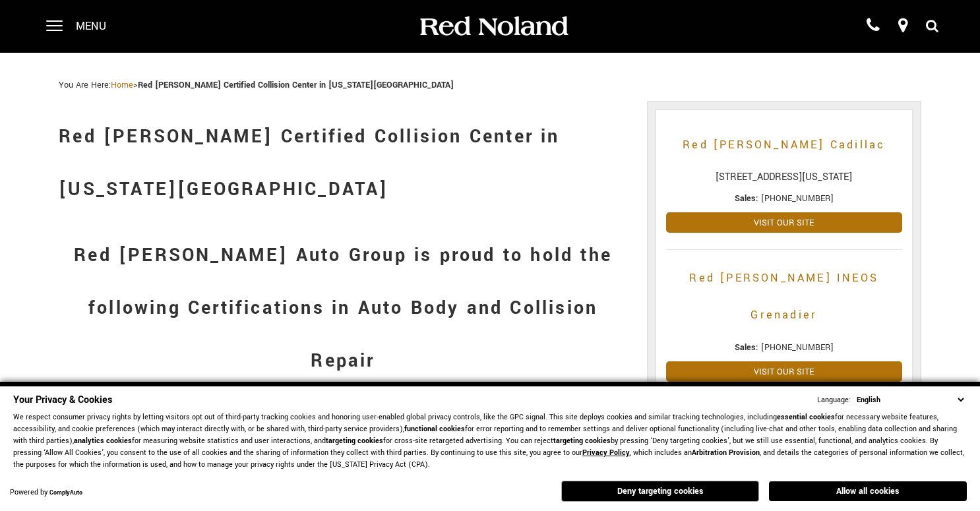  I want to click on strong: essential cookies, so click(806, 416).